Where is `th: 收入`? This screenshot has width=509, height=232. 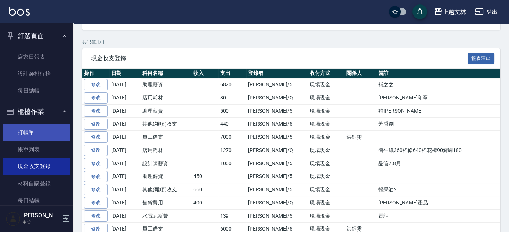
th: 收入 is located at coordinates (205, 73).